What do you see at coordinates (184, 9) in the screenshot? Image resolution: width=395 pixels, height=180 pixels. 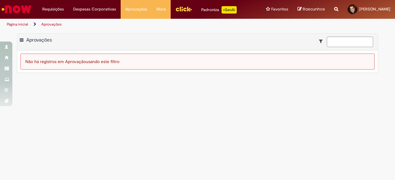 I see `img: click_logo_yellow_360x200.png` at bounding box center [184, 9].